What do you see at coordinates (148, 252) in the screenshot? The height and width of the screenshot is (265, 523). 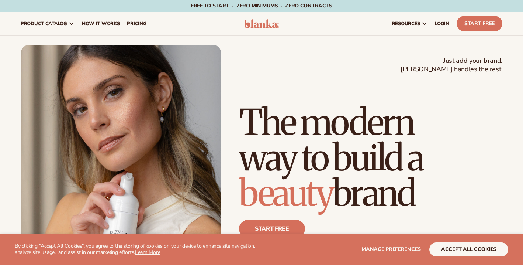 I see `a: Learn More` at bounding box center [148, 252].